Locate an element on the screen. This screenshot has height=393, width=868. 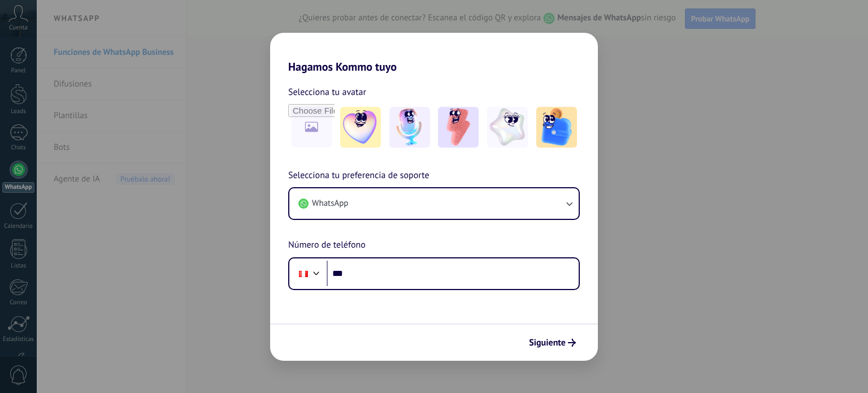
img: -2.jpeg is located at coordinates (409, 127).